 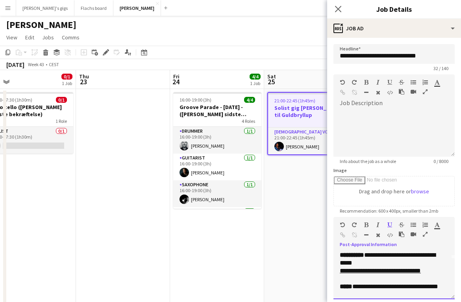 I want to click on button: Flachs board, so click(x=94, y=8).